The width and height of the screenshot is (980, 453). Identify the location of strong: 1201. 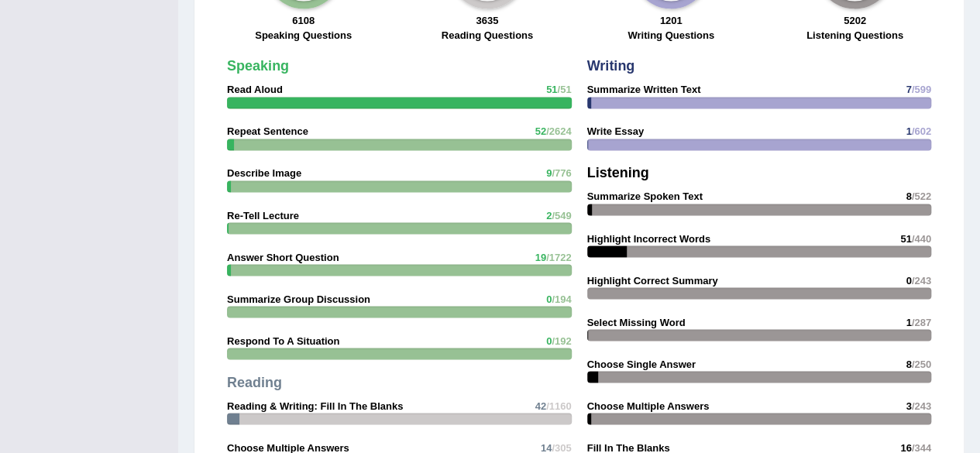
(671, 20).